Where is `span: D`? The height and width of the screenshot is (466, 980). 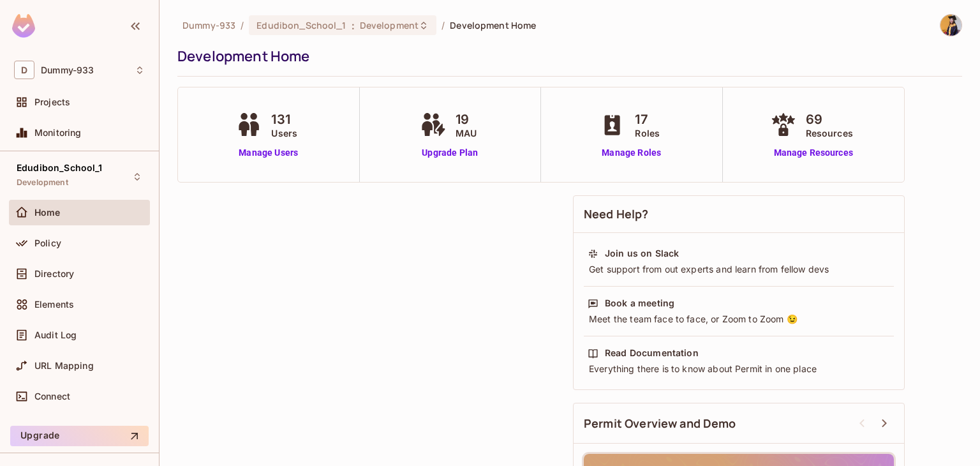
span: D is located at coordinates (24, 69).